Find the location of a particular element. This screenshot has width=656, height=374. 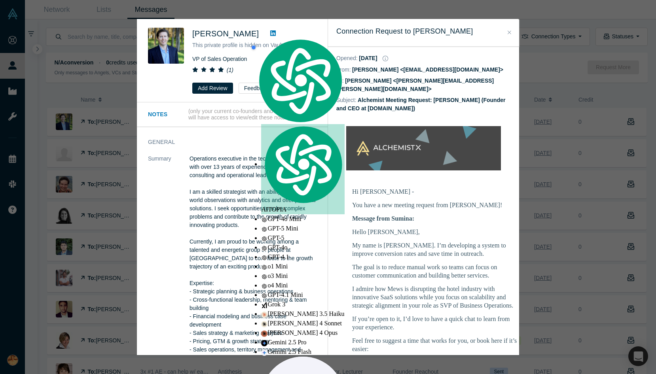

button: Add Review is located at coordinates (213, 88).